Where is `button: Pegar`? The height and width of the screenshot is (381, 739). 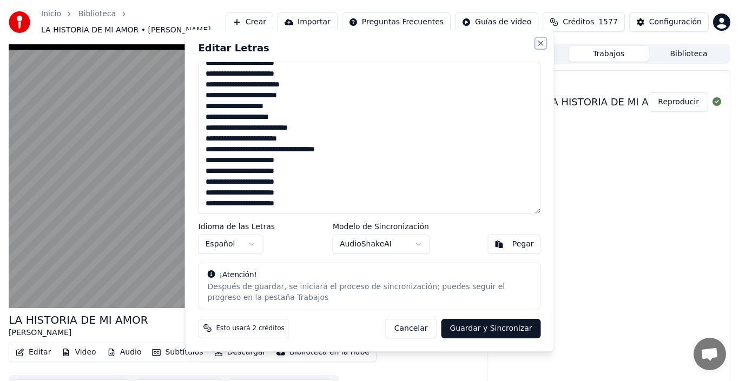
button: Pegar is located at coordinates (515, 245).